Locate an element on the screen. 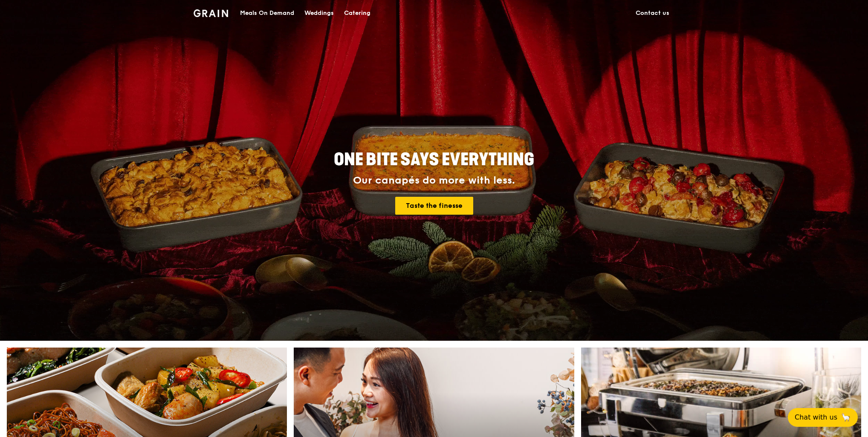 Image resolution: width=868 pixels, height=437 pixels. a: Taste the finesse is located at coordinates (434, 206).